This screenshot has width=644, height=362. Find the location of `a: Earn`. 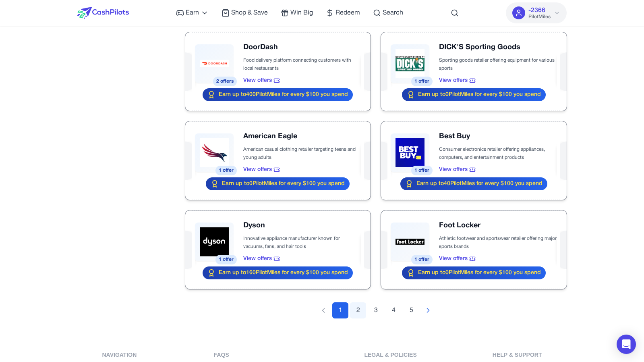

a: Earn is located at coordinates (192, 13).